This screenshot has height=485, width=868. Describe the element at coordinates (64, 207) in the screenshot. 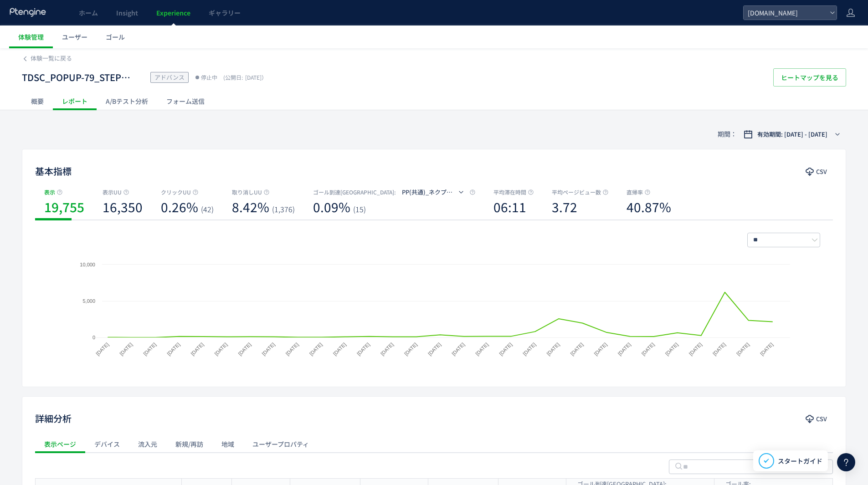

I see `b: 19,755` at that location.